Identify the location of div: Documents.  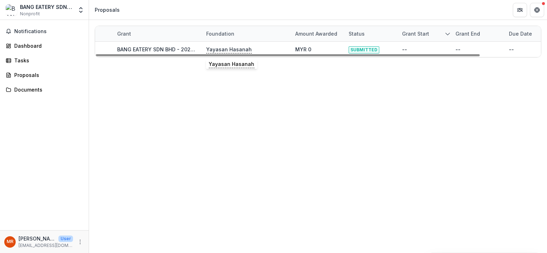
(47, 89).